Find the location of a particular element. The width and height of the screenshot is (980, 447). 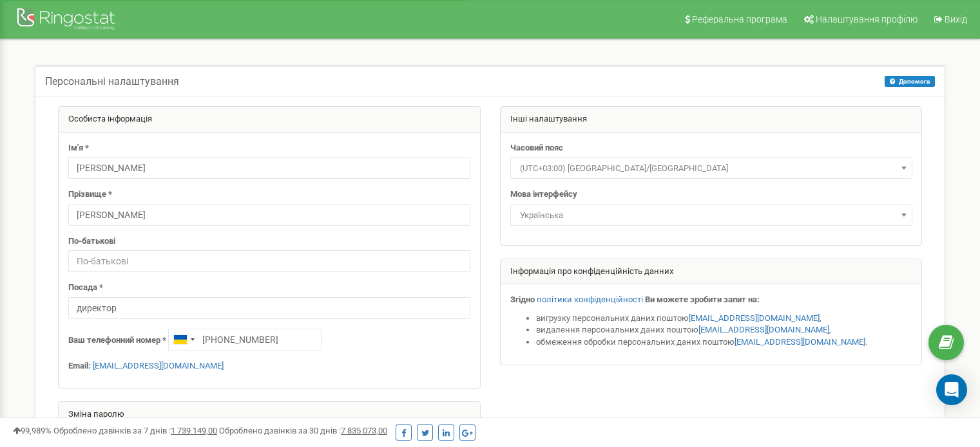

label: Посада * is located at coordinates (86, 288).